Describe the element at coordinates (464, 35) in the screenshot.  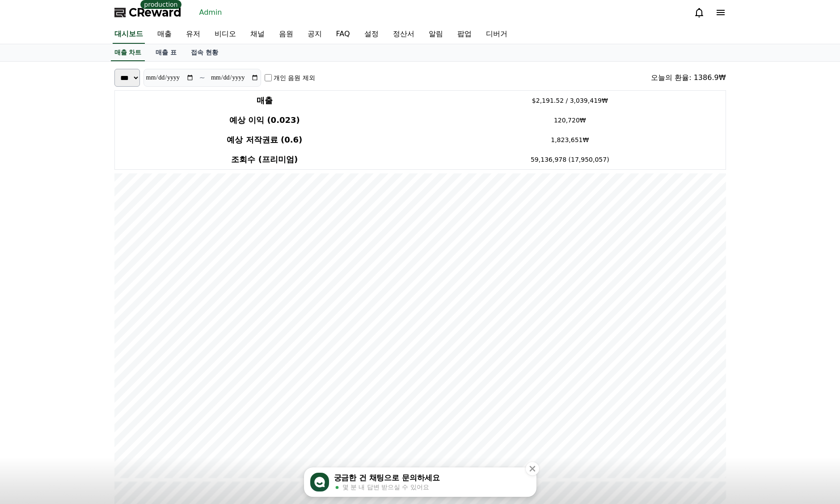
I see `a: 팝업` at that location.